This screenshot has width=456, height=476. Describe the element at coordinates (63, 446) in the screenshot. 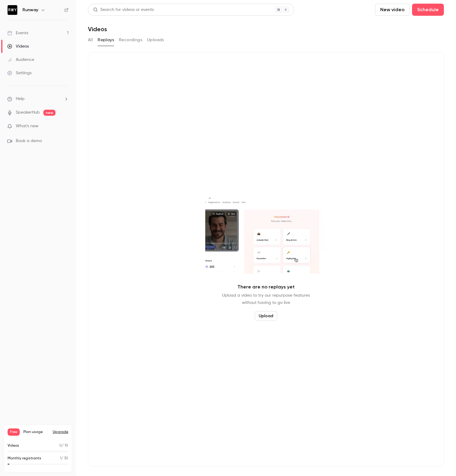

I see `p: / 10` at that location.